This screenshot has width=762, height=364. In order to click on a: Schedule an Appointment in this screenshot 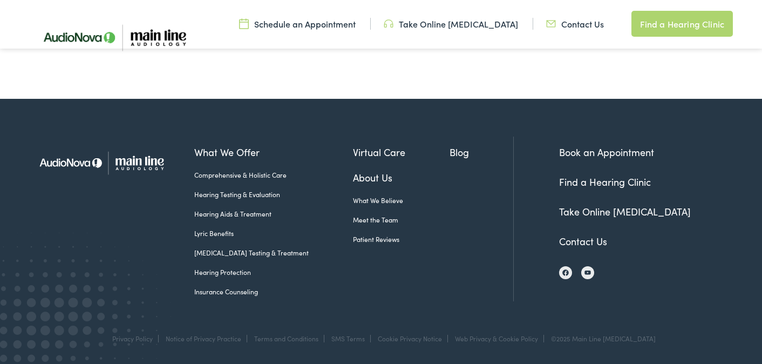, I will do `click(297, 24)`.